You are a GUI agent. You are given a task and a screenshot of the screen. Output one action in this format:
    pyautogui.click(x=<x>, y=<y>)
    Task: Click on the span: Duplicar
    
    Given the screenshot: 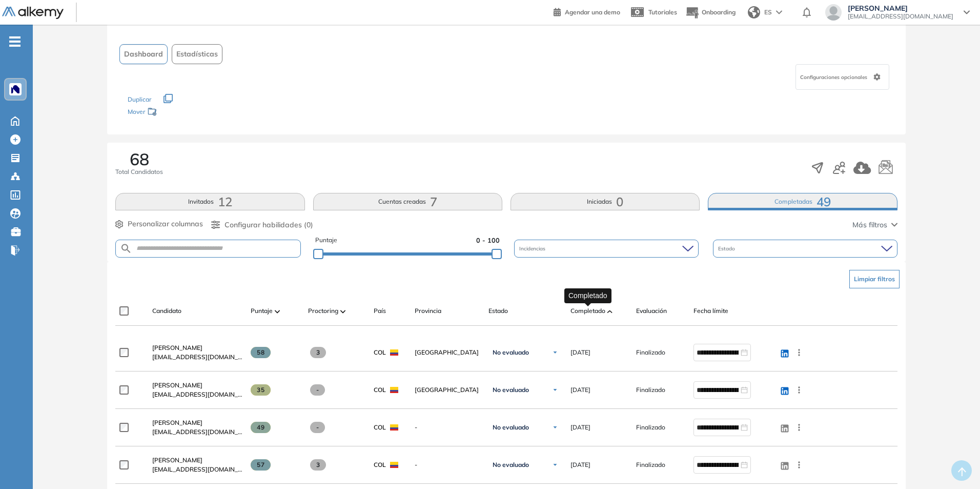 What is the action you would take?
    pyautogui.click(x=140, y=99)
    